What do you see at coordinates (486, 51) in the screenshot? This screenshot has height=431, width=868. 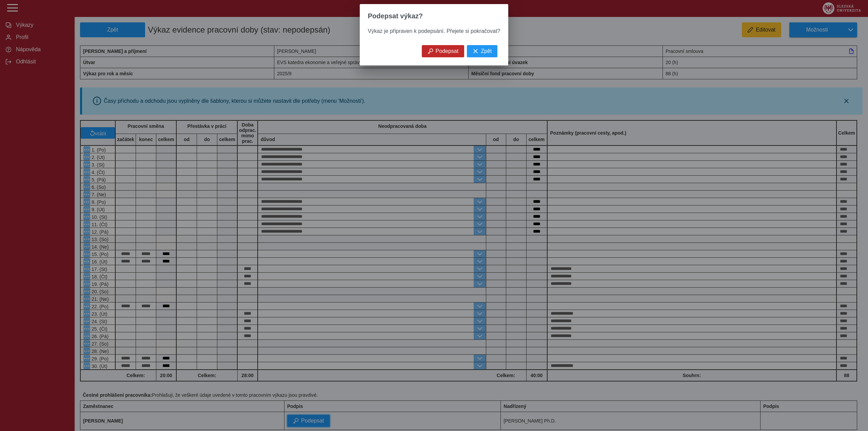 I see `span: Zpět` at bounding box center [486, 51].